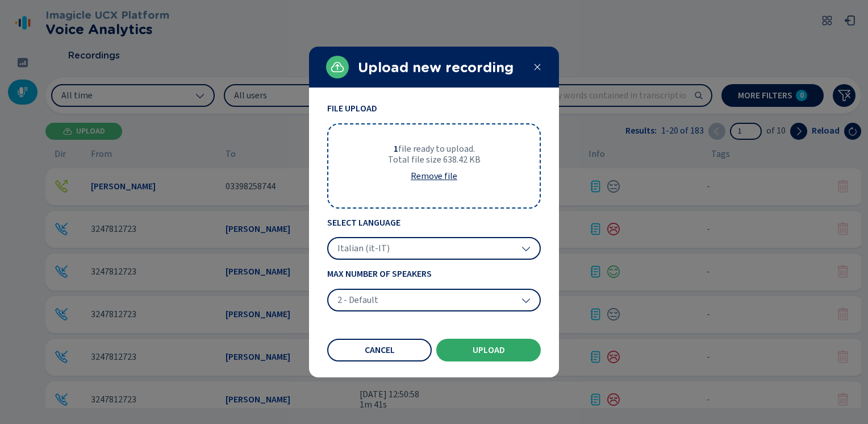  I want to click on span: Upload, so click(489, 350).